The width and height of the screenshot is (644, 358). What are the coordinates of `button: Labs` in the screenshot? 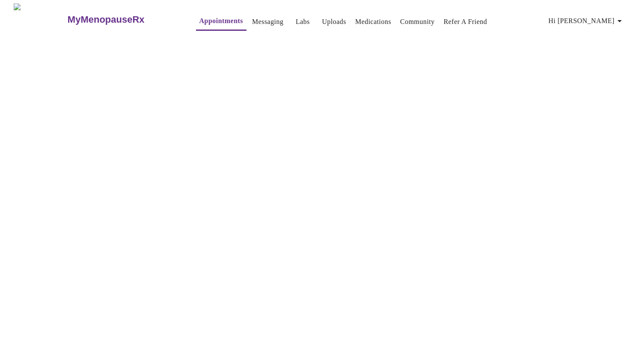 It's located at (303, 22).